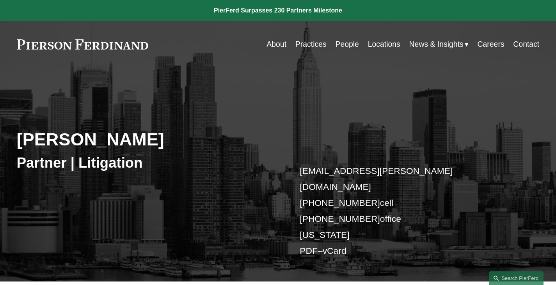 The width and height of the screenshot is (556, 285). Describe the element at coordinates (347, 44) in the screenshot. I see `a: People` at that location.